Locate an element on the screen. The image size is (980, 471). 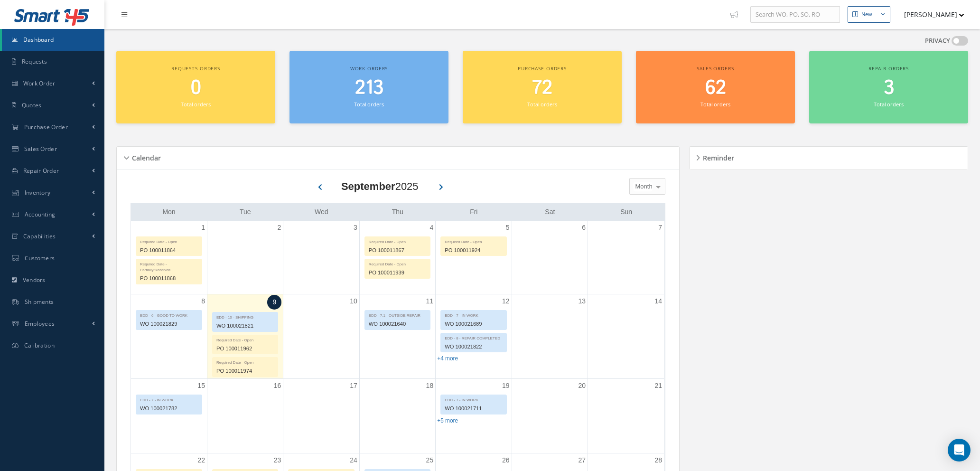
a: September 4, 2025 is located at coordinates (432, 227).